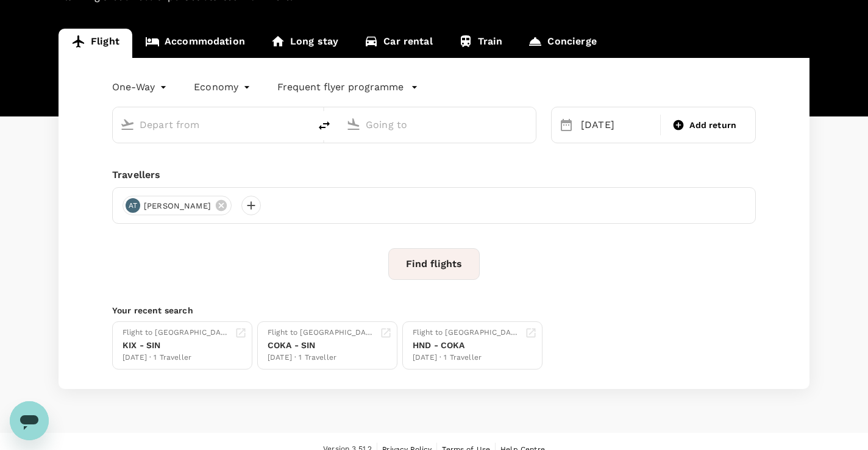  Describe the element at coordinates (176, 344) in the screenshot. I see `div: KIX - SIN` at that location.